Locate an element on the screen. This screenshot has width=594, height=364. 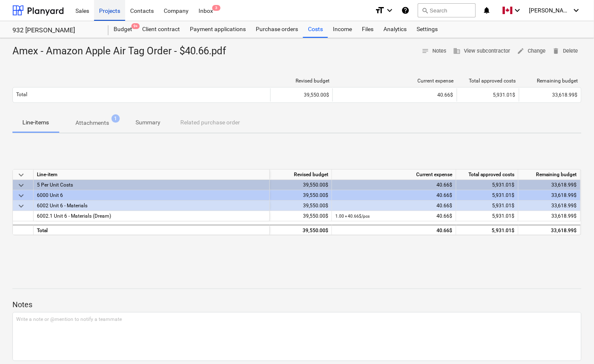
span: 5,931.01$ is located at coordinates (503, 216).